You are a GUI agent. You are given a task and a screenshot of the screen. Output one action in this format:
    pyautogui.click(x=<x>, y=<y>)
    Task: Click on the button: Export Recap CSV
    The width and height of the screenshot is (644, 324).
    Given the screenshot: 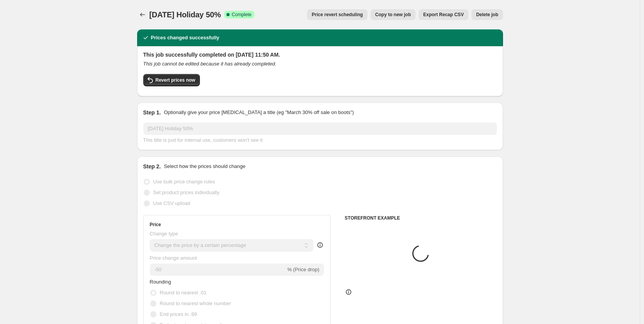 What is the action you would take?
    pyautogui.click(x=443, y=14)
    